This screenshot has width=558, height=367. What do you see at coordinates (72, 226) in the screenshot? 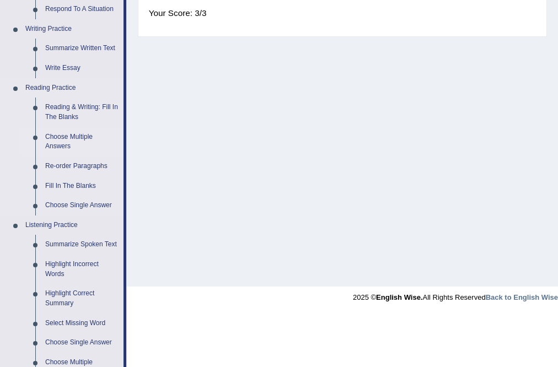
I see `a: Listening Practice` at bounding box center [72, 226].